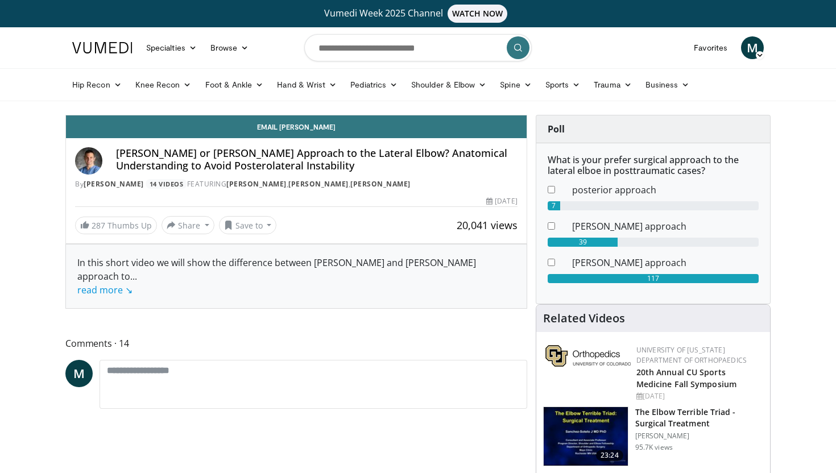  I want to click on h4: Related Videos, so click(584, 319).